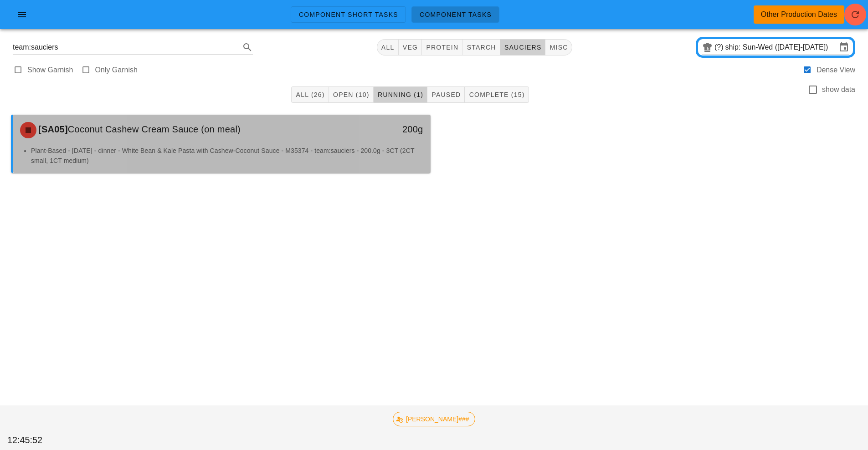  What do you see at coordinates (446, 95) in the screenshot?
I see `button: Paused` at bounding box center [446, 95].